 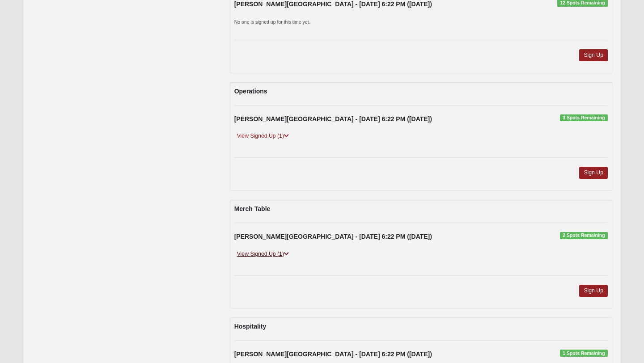 I want to click on span: 1 Spots Remaining, so click(x=583, y=353).